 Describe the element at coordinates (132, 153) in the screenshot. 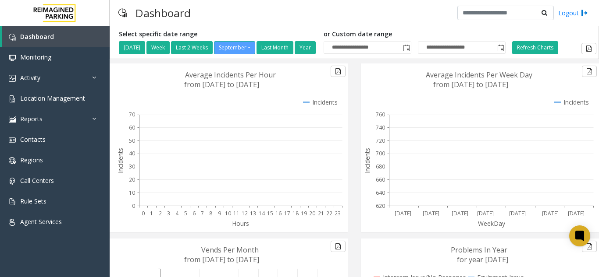

I see `text: 40` at that location.